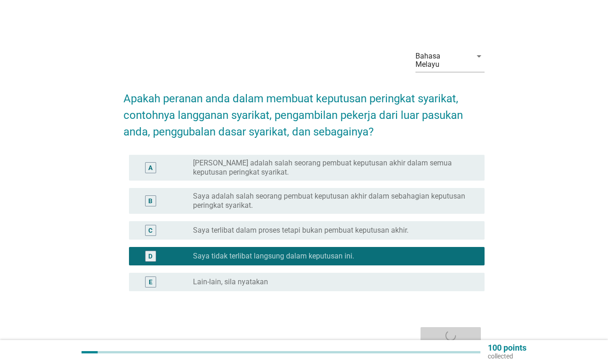 This screenshot has height=364, width=608. I want to click on label: Lain-lain, sila nyatakan, so click(230, 282).